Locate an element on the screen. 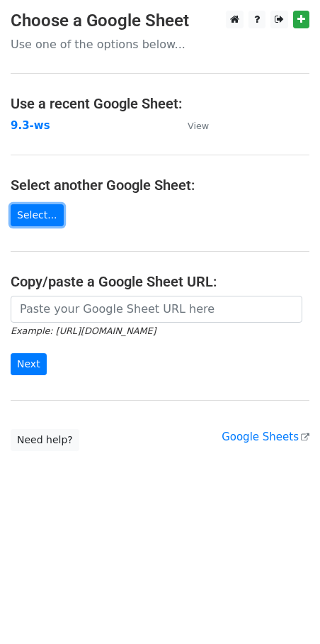 This screenshot has width=320, height=644. input: Paste your Google Sheet URL here is located at coordinates (157, 309).